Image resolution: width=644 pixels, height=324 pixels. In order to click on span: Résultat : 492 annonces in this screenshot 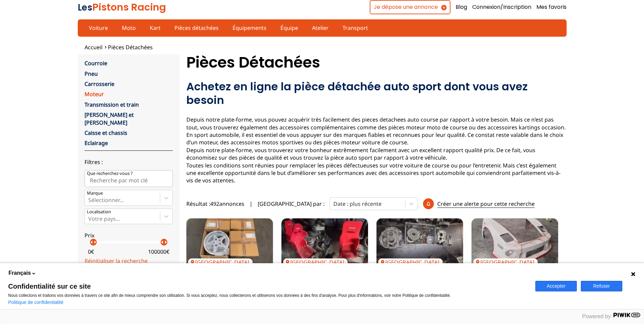, I will do `click(215, 204)`.